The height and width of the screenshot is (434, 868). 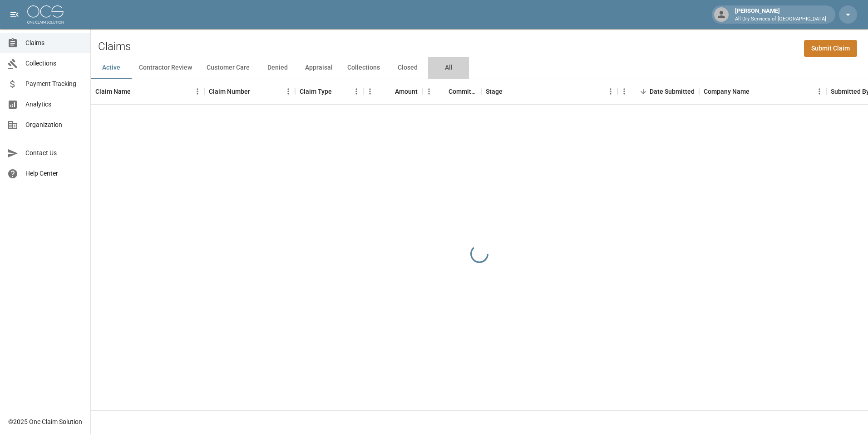 I want to click on div: dynamic tabs, so click(x=480, y=68).